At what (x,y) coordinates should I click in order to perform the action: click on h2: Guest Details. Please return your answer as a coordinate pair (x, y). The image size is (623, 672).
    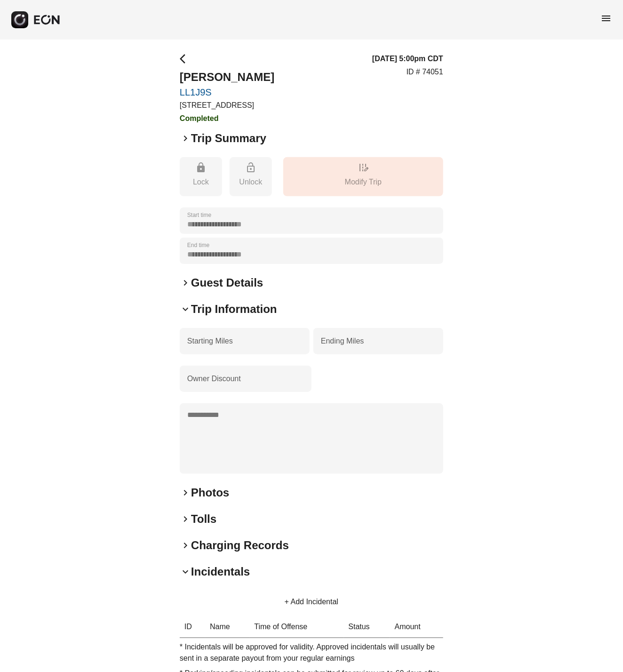
    Looking at the image, I should click on (227, 283).